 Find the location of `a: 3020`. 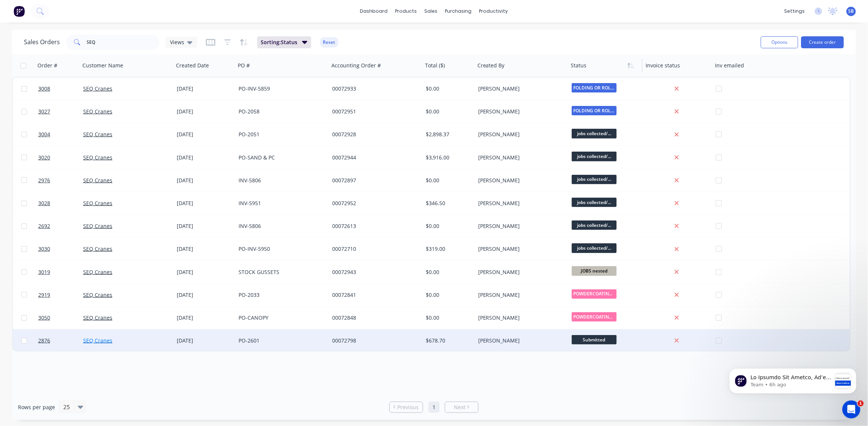

a: 3020 is located at coordinates (61, 158).